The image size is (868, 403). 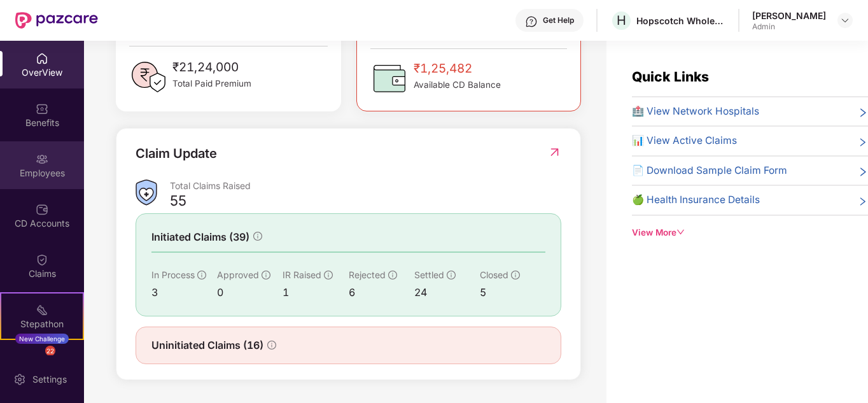 What do you see at coordinates (750, 232) in the screenshot?
I see `div: View More` at bounding box center [750, 232].